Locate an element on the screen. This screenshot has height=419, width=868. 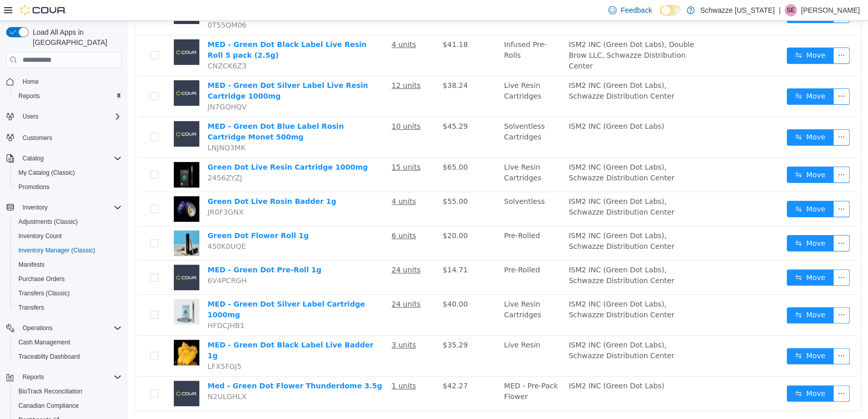
span: Transfers (Classic) is located at coordinates (44, 293).